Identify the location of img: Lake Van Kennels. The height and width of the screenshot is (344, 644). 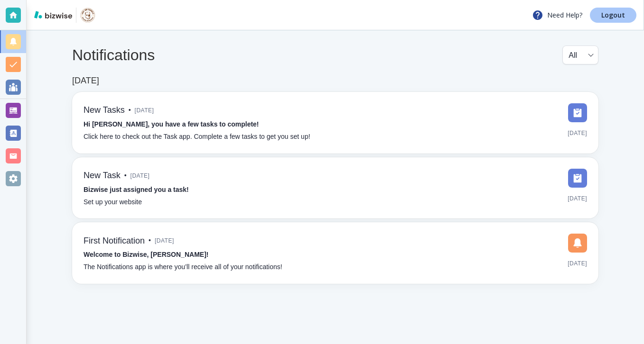
(88, 15).